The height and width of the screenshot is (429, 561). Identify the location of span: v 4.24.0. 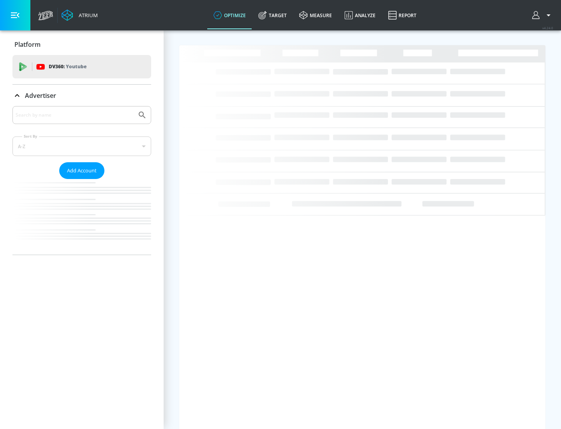
(548, 28).